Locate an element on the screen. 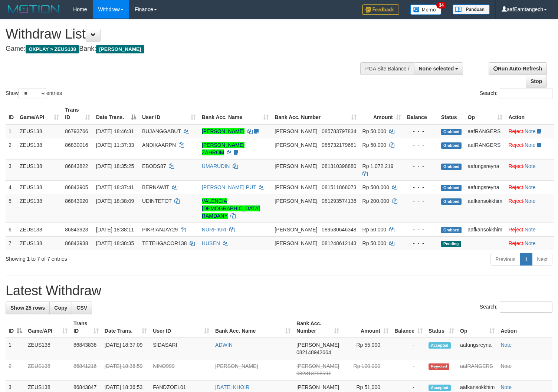  th: Balance: activate to sort column ascending is located at coordinates (409, 327).